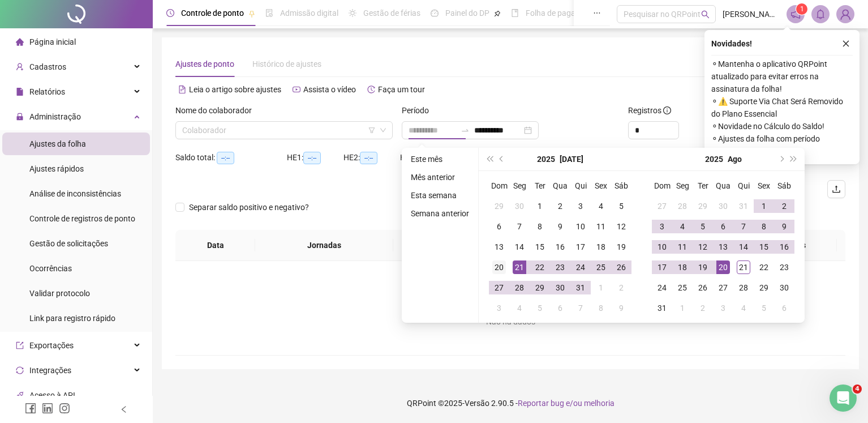  I want to click on td: 2025-09-03, so click(723, 308).